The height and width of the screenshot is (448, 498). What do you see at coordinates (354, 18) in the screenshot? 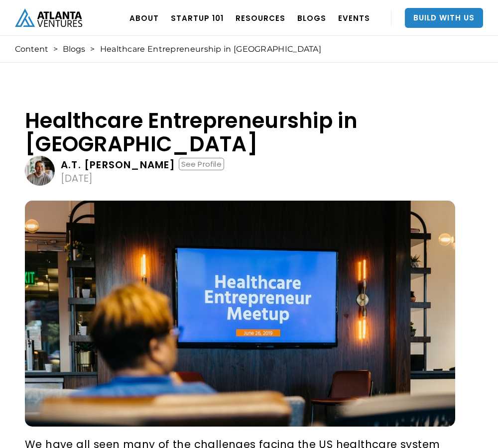
I see `a: EVENTS` at bounding box center [354, 18].